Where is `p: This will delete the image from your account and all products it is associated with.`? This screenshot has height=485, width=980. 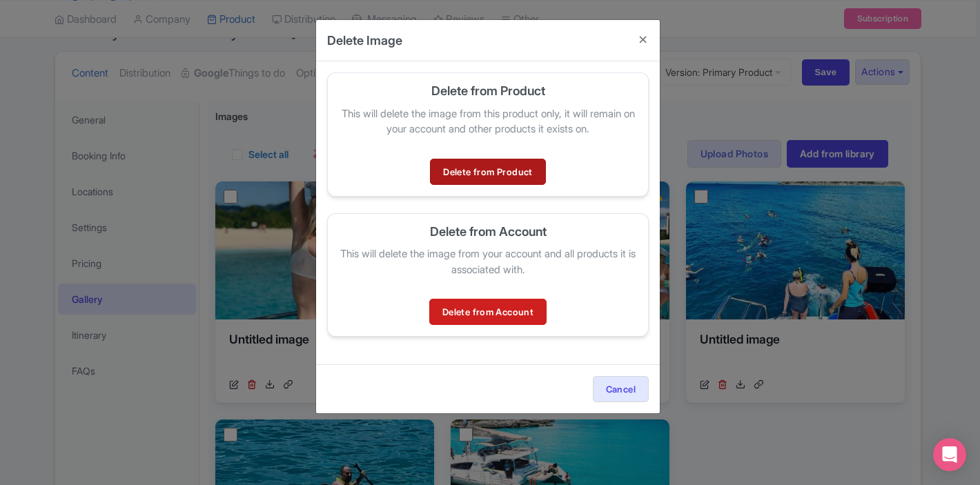
p: This will delete the image from your account and all products it is associated with. is located at coordinates (488, 262).